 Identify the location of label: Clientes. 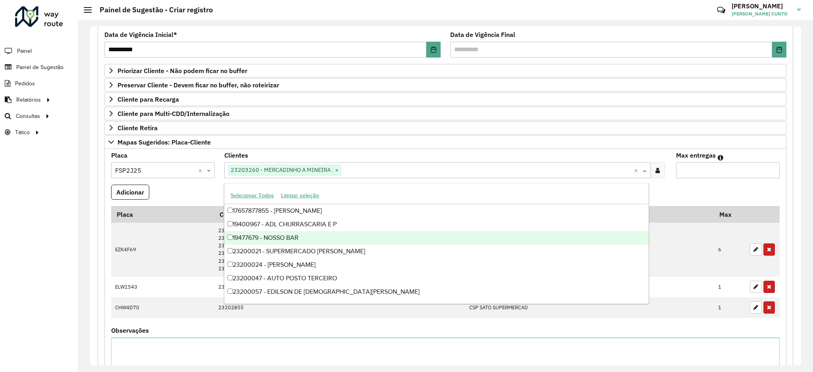
(236, 155).